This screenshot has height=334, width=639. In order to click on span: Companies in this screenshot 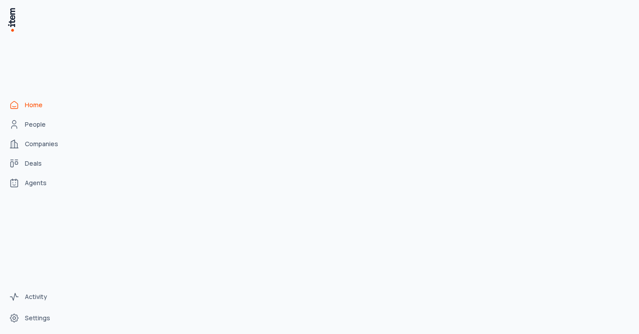, I will do `click(41, 144)`.